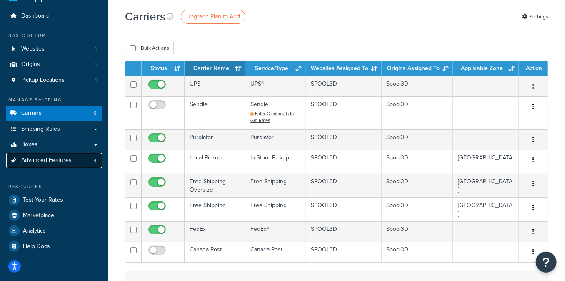 Image resolution: width=565 pixels, height=281 pixels. I want to click on li: Carriers, so click(54, 113).